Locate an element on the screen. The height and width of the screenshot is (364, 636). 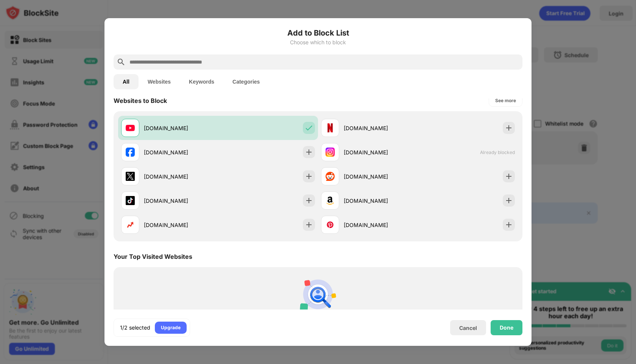
button: All is located at coordinates (126, 82).